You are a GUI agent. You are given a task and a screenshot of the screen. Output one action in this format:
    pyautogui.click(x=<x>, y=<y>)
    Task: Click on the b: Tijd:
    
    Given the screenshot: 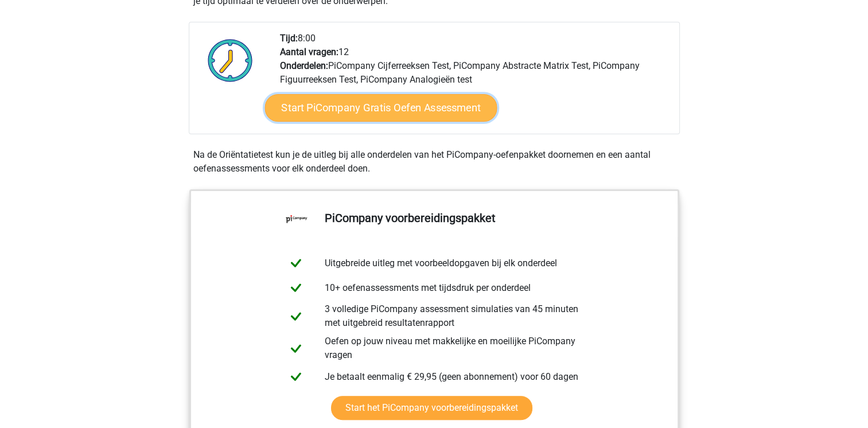 What is the action you would take?
    pyautogui.click(x=289, y=38)
    